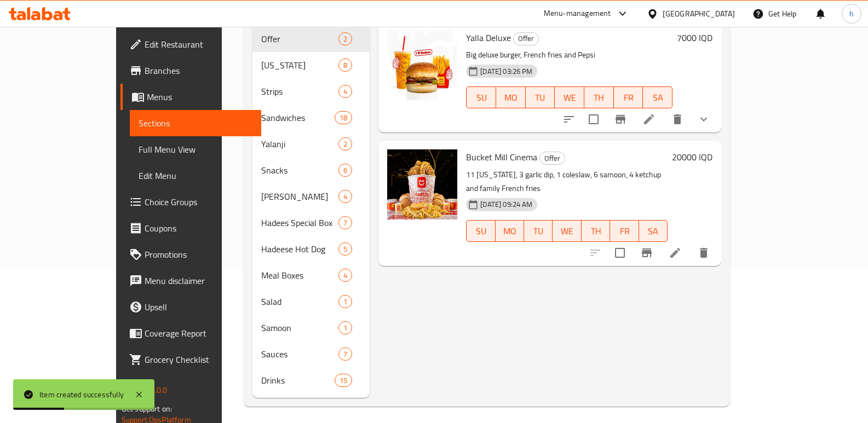  I want to click on a: Upsell, so click(191, 307).